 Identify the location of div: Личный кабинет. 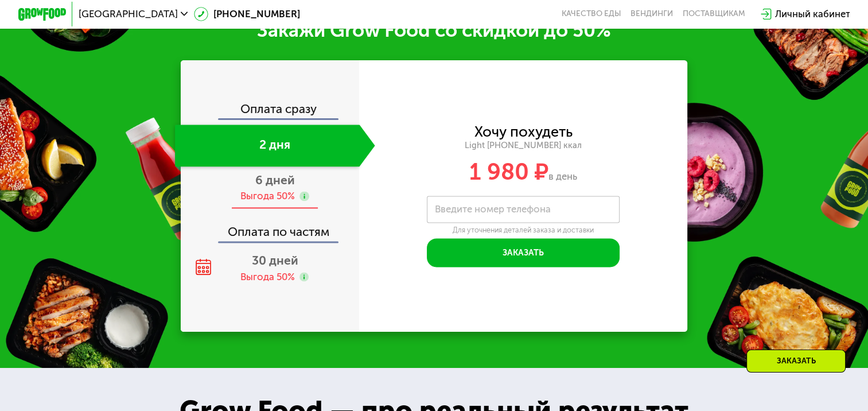
(812, 13).